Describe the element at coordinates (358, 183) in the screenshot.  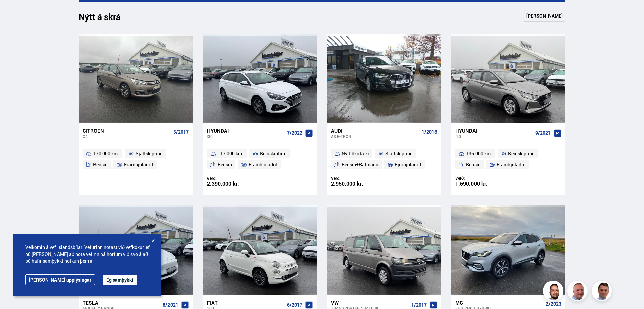
I see `div: 2.950.000 kr.` at that location.